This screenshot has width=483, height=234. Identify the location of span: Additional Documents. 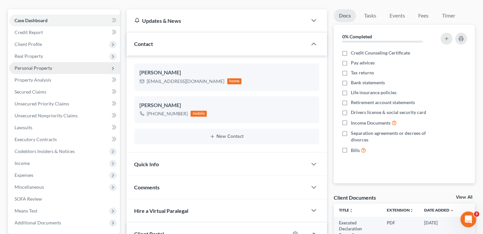
(38, 222).